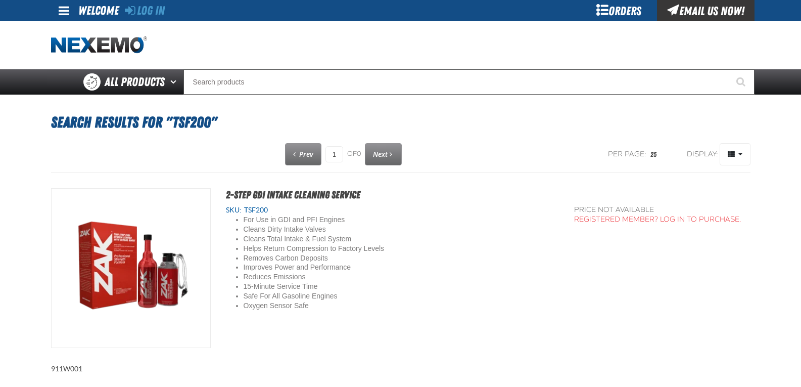 The width and height of the screenshot is (801, 387). What do you see at coordinates (401, 122) in the screenshot?
I see `h1: Search Results for "TSF200"` at bounding box center [401, 122].